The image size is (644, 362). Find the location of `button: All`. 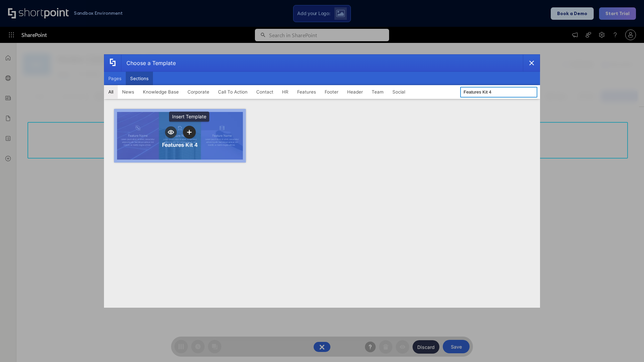

button: All is located at coordinates (111, 92).